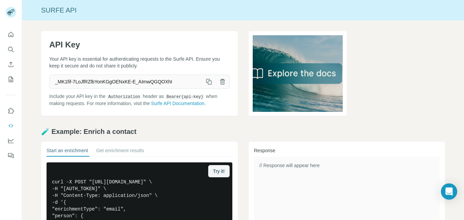  I want to click on div: Open Intercom Messenger, so click(449, 192).